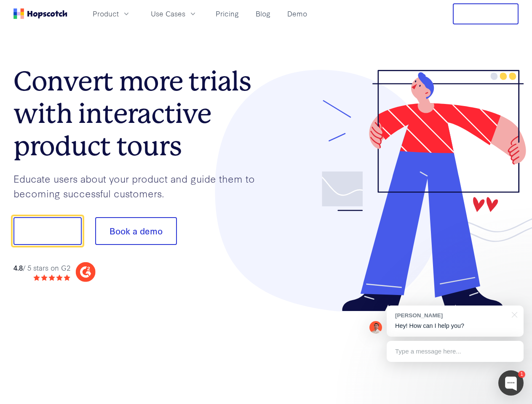 This screenshot has width=532, height=404. Describe the element at coordinates (18, 267) in the screenshot. I see `strong: 4.8` at that location.